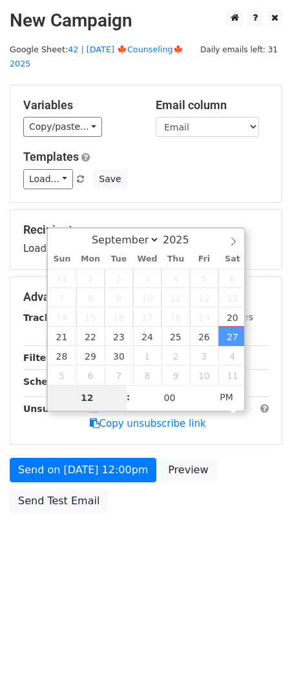  What do you see at coordinates (90, 336) in the screenshot?
I see `span: September 22, 2025` at bounding box center [90, 336].